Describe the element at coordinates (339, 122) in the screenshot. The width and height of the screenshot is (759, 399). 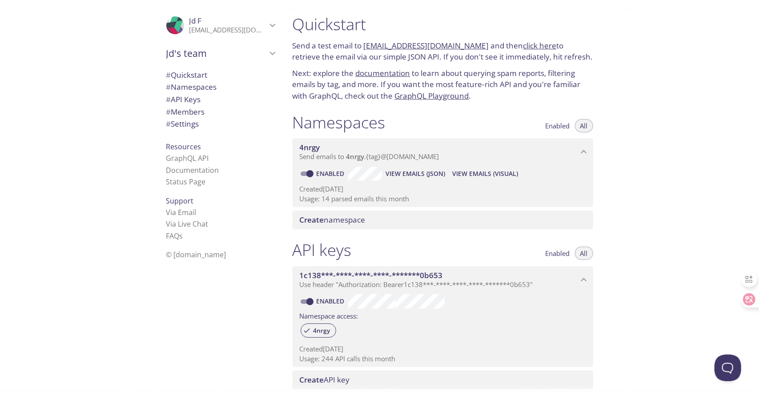
I see `h1: Namespaces` at that location.